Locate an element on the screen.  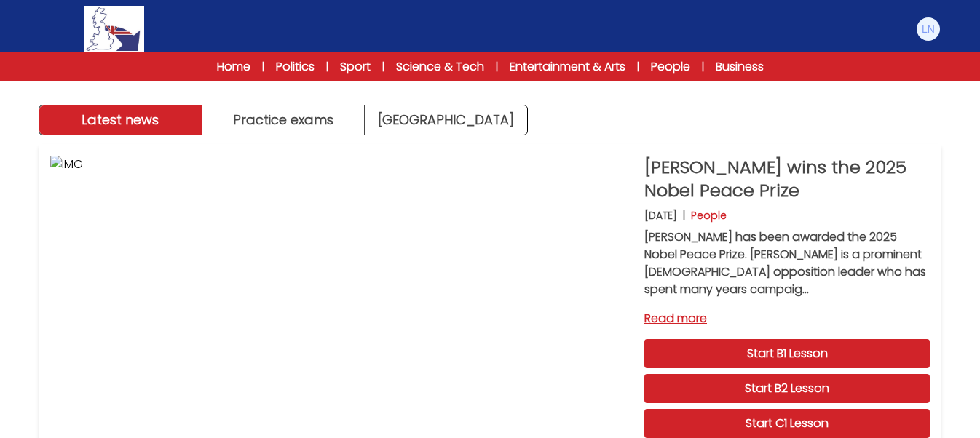
a: Start B1 Lesson is located at coordinates (787, 354).